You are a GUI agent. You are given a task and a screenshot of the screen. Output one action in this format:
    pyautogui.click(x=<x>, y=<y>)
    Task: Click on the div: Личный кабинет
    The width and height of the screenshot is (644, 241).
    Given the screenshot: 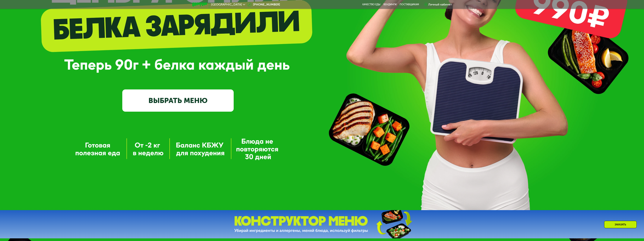 What is the action you would take?
    pyautogui.click(x=440, y=5)
    